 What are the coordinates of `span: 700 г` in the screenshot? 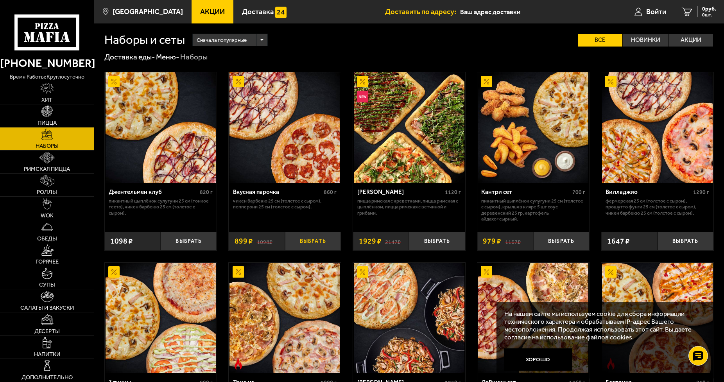 It's located at (579, 192).